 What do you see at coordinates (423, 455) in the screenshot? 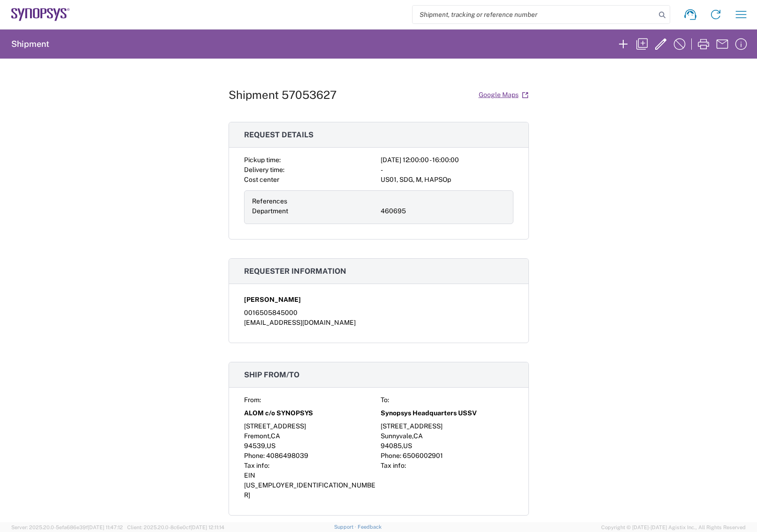
I see `span: 6506002901` at bounding box center [423, 455].